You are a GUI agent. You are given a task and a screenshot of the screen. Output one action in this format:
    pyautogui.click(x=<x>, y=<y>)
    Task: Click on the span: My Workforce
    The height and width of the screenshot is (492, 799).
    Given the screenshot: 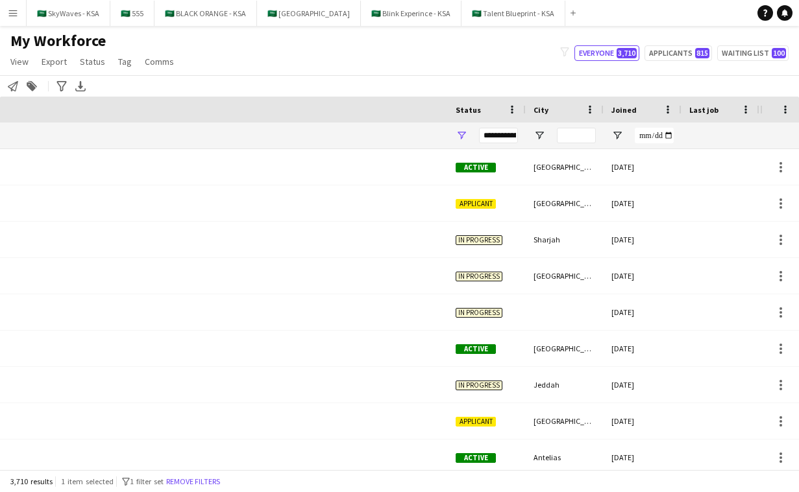 What is the action you would take?
    pyautogui.click(x=58, y=41)
    